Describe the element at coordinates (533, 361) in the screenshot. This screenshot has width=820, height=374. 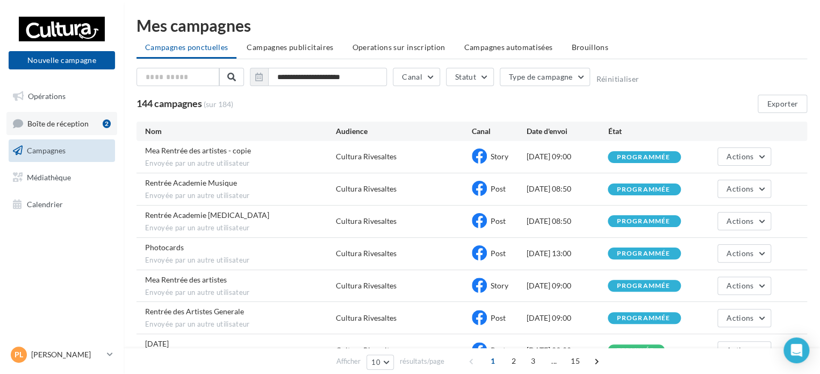
I see `span: 3` at that location.